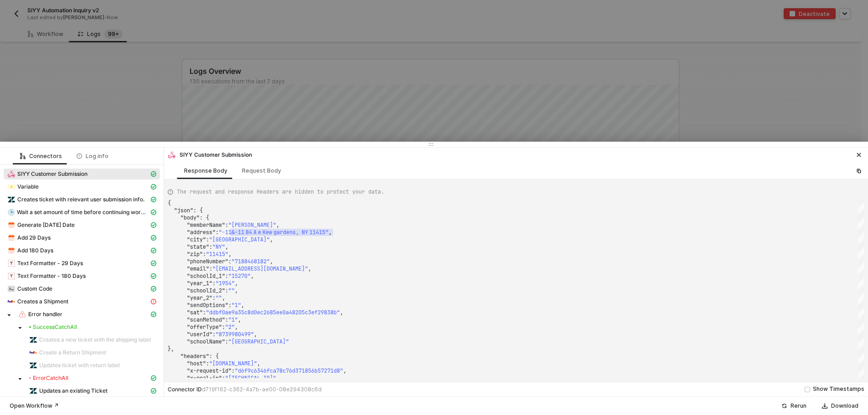 The width and height of the screenshot is (868, 415). I want to click on span: NY, so click(304, 232).